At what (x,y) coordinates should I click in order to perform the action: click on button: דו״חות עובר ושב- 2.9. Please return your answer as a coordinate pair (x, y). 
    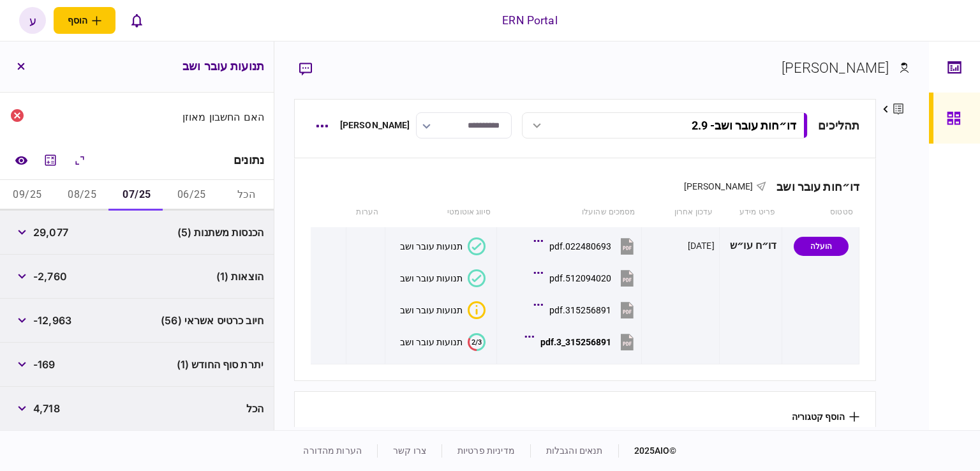
    Looking at the image, I should click on (665, 125).